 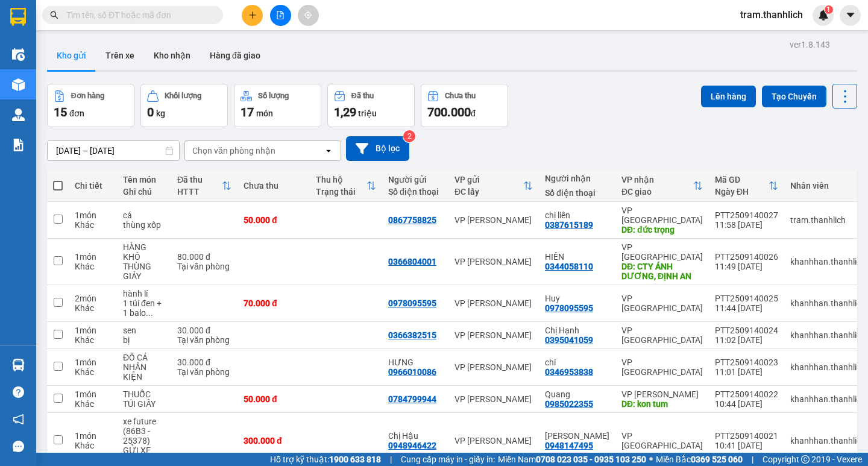 I want to click on div: 70.000 đ, so click(x=273, y=303).